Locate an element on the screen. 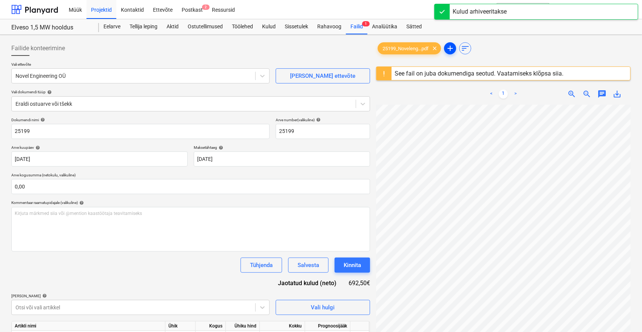 The image size is (642, 332). div: Kommentaar raamatupidajale (valikuline) is located at coordinates (191, 203).